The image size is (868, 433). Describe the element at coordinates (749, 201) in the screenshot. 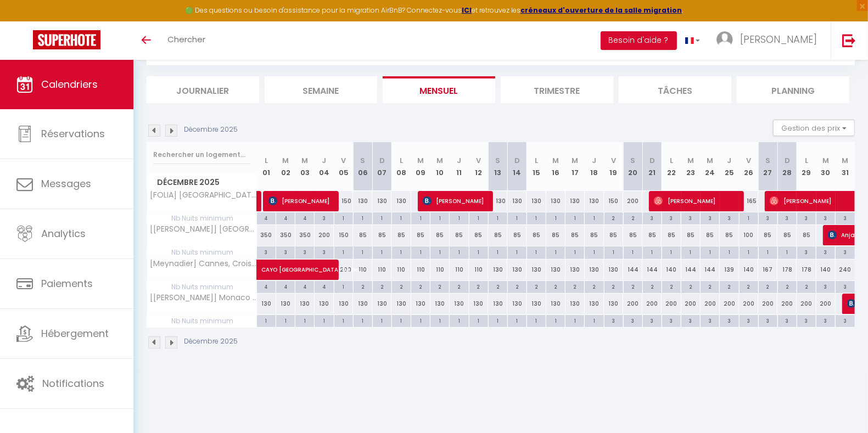

I see `div: 165` at that location.